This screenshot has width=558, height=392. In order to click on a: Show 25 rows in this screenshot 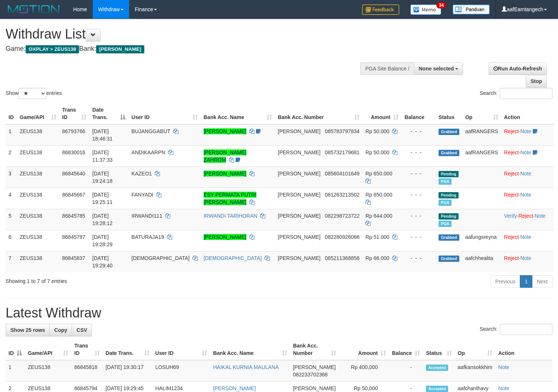, I will do `click(27, 330)`.